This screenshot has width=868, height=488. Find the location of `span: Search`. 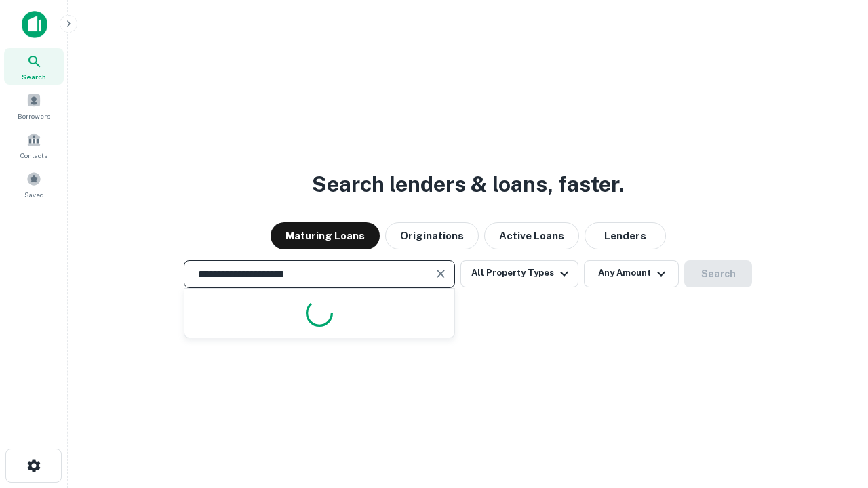

span: Search is located at coordinates (34, 76).